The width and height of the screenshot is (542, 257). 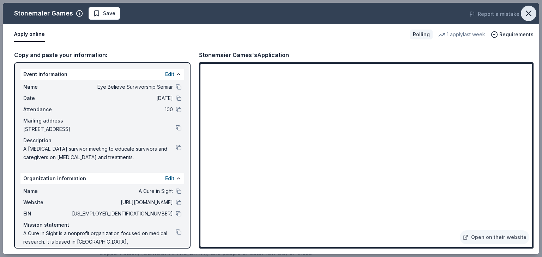 I want to click on button: Report a mistake, so click(x=494, y=14).